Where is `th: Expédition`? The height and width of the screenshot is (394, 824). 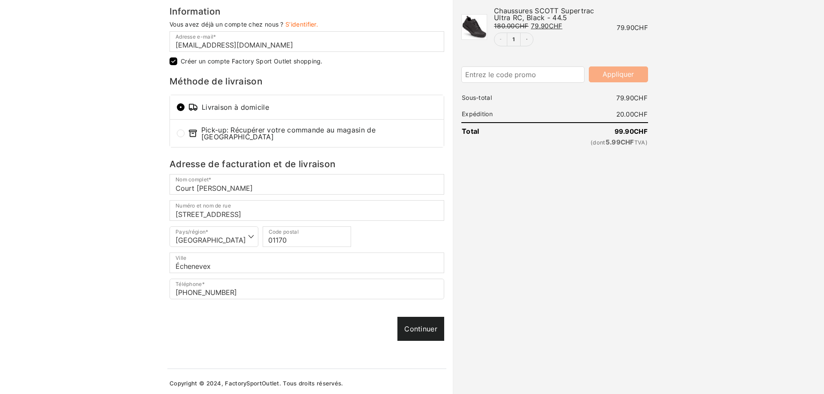
th: Expédition is located at coordinates (492, 114).